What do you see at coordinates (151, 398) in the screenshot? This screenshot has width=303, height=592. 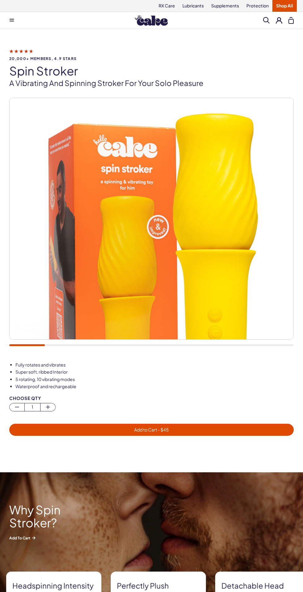 I see `div: Choose Qty` at bounding box center [151, 398].